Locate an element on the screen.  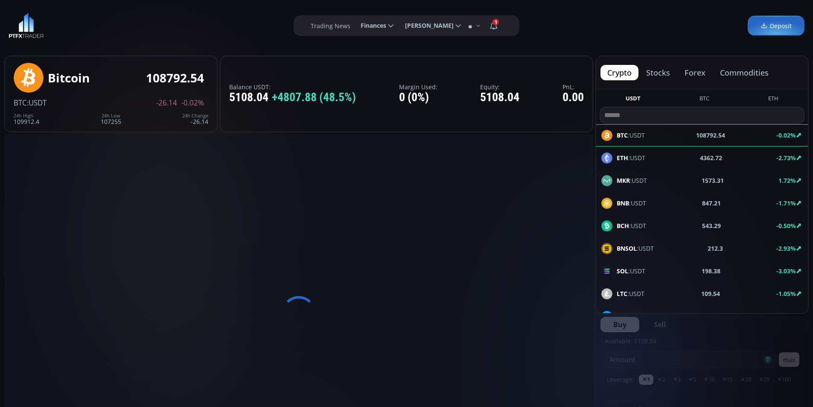
b: -1.71% is located at coordinates (786, 203).